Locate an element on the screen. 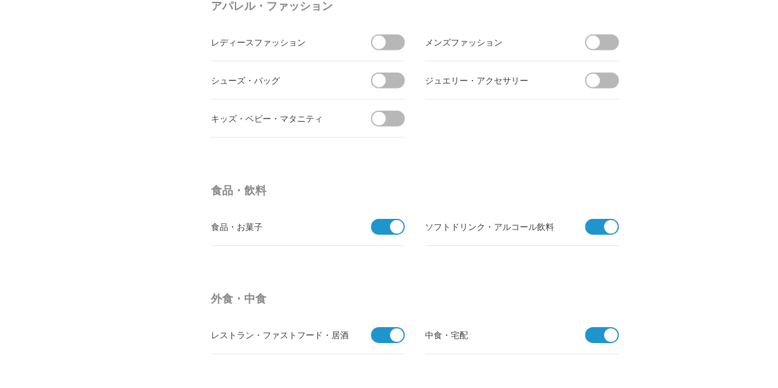  div: シューズ・バッグ is located at coordinates (280, 80).